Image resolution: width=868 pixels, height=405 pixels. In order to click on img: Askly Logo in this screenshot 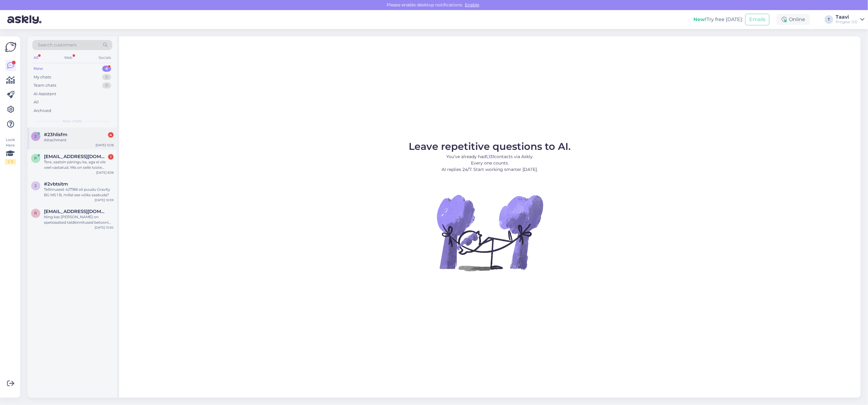, I will do `click(10, 47)`.